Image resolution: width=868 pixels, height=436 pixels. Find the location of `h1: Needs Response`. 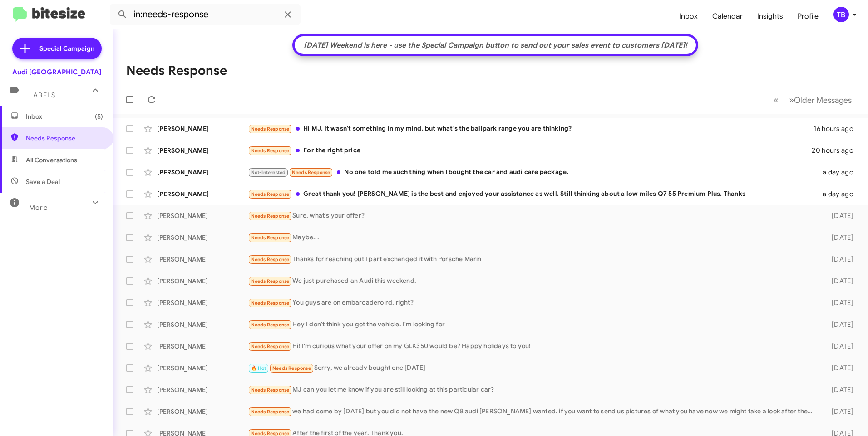

h1: Needs Response is located at coordinates (177, 70).